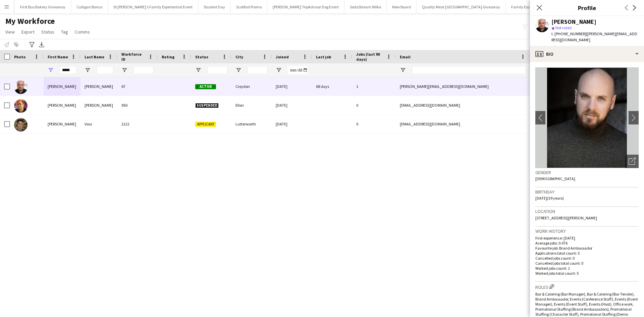 Image resolution: width=644 pixels, height=317 pixels. I want to click on div: 1, so click(374, 86).